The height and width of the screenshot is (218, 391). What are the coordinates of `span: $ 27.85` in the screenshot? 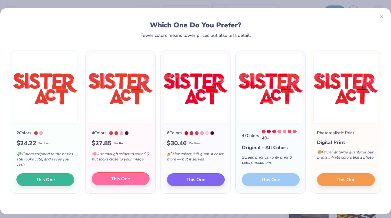 It's located at (101, 143).